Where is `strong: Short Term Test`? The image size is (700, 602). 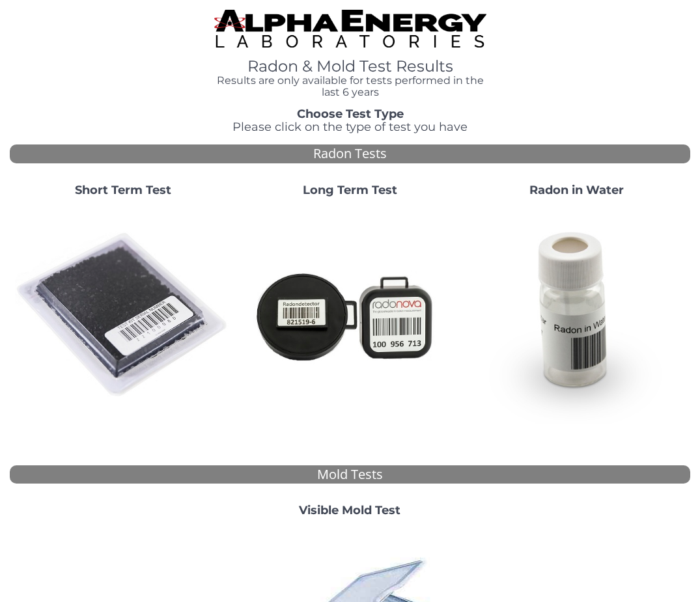 strong: Short Term Test is located at coordinates (123, 190).